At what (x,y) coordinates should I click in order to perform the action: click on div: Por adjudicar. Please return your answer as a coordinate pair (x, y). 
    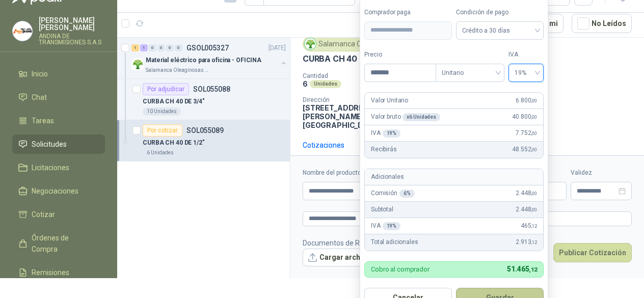
    Looking at the image, I should click on (166, 89).